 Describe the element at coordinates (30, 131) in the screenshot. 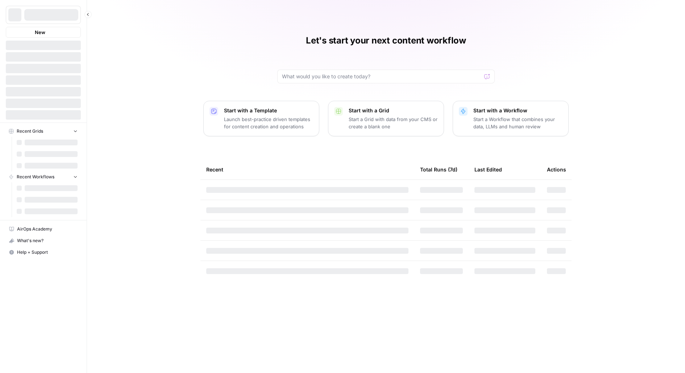

I see `span: Recent Grids` at that location.